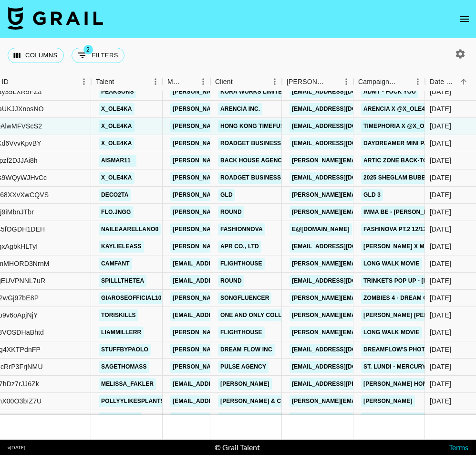 This screenshot has height=455, width=476. What do you see at coordinates (318, 81) in the screenshot?
I see `div: Booker` at bounding box center [318, 81].